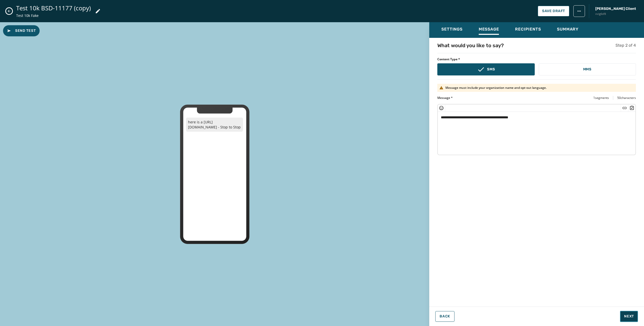 This screenshot has width=644, height=326. Describe the element at coordinates (580, 11) in the screenshot. I see `button: broadcast action menu` at that location.